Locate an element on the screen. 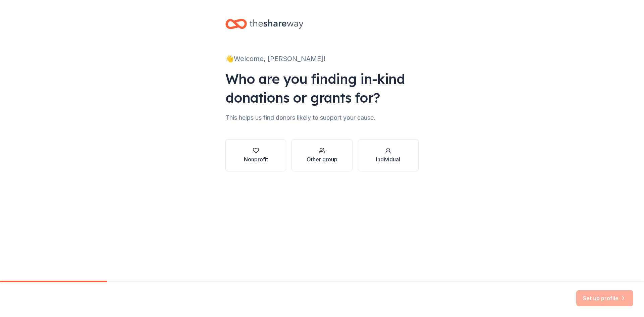 The height and width of the screenshot is (317, 644). button: Other group is located at coordinates (322, 155).